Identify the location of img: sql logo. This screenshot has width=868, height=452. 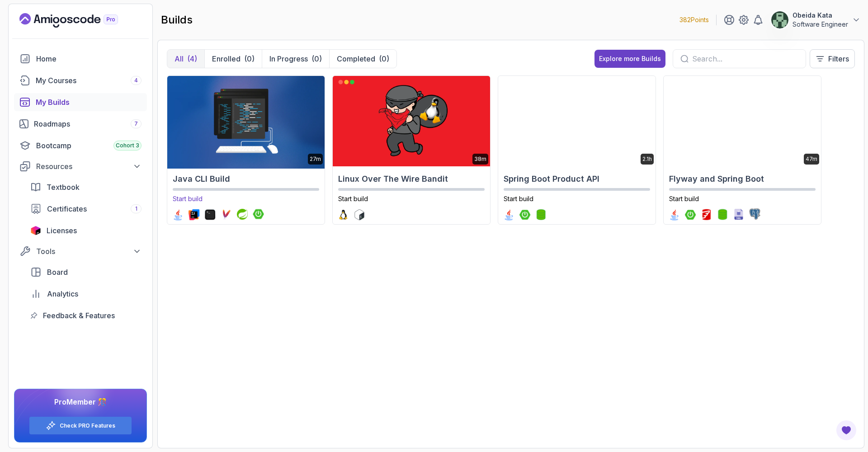
(738, 215).